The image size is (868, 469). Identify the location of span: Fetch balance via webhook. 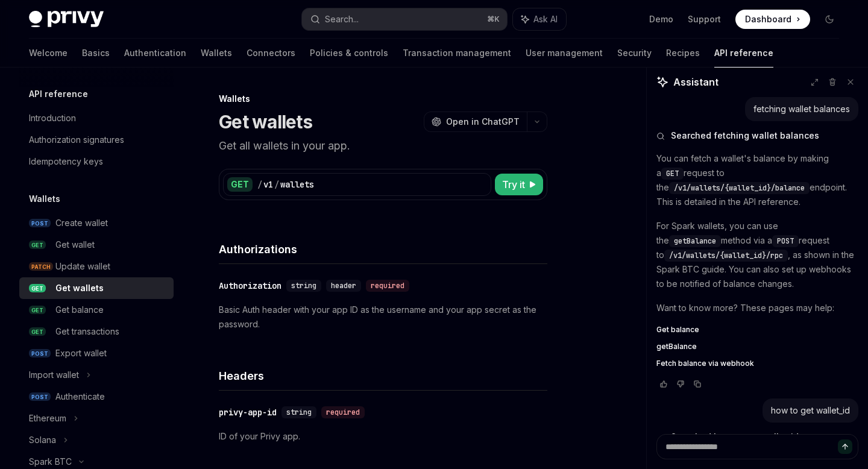
(705, 363).